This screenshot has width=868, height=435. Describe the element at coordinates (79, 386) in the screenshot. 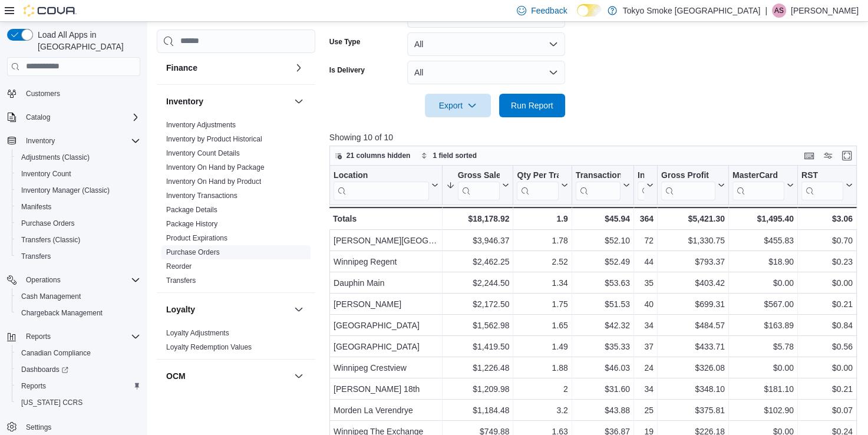

I see `button: Reports` at that location.